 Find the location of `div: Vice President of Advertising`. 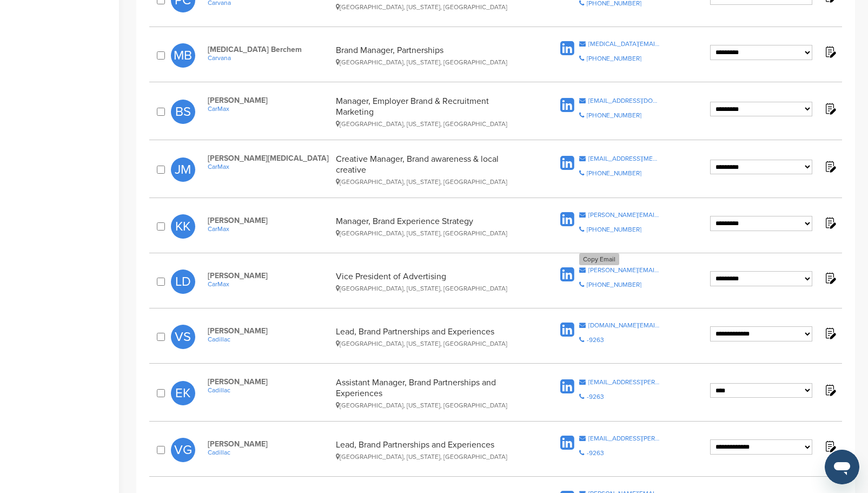

div: Vice President of Advertising is located at coordinates (432, 282).